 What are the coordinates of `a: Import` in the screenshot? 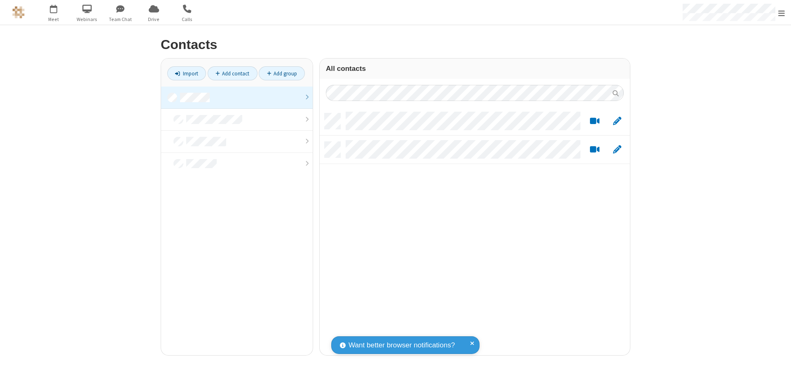 It's located at (187, 73).